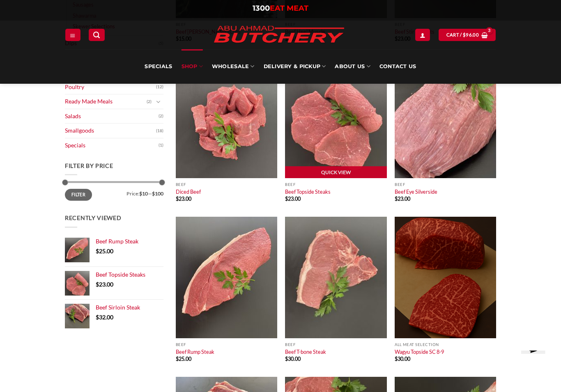 Image resolution: width=561 pixels, height=392 pixels. Describe the element at coordinates (96, 35) in the screenshot. I see `a: Search` at that location.